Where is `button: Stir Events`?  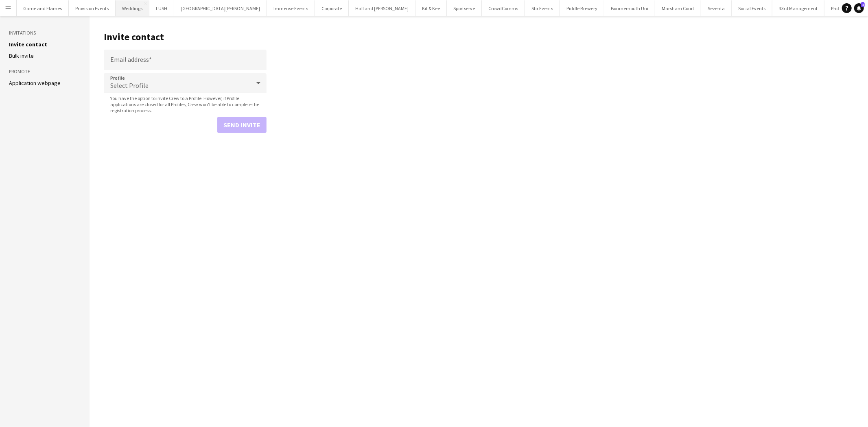
button: Stir Events is located at coordinates (542, 8).